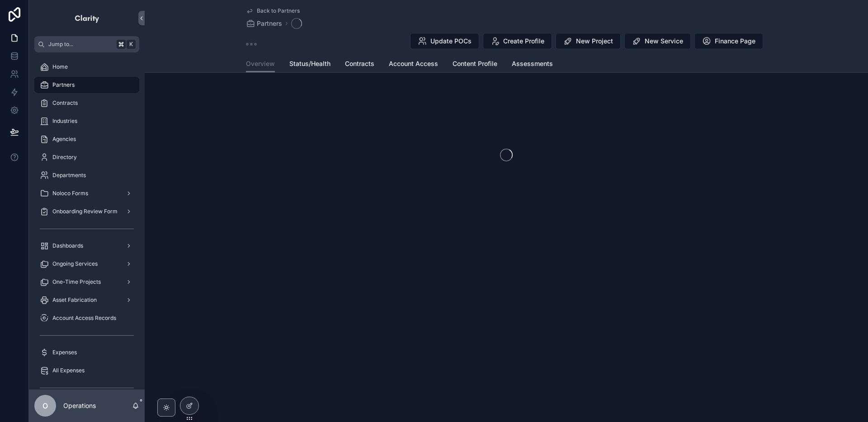 The image size is (868, 422). I want to click on span: Dashboards, so click(68, 246).